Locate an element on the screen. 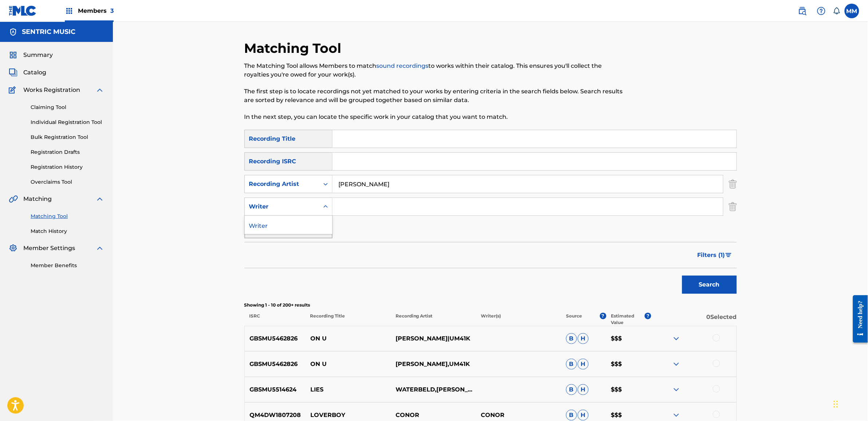 The height and width of the screenshot is (421, 868). p: GBSMU5514624 is located at coordinates (276, 389).